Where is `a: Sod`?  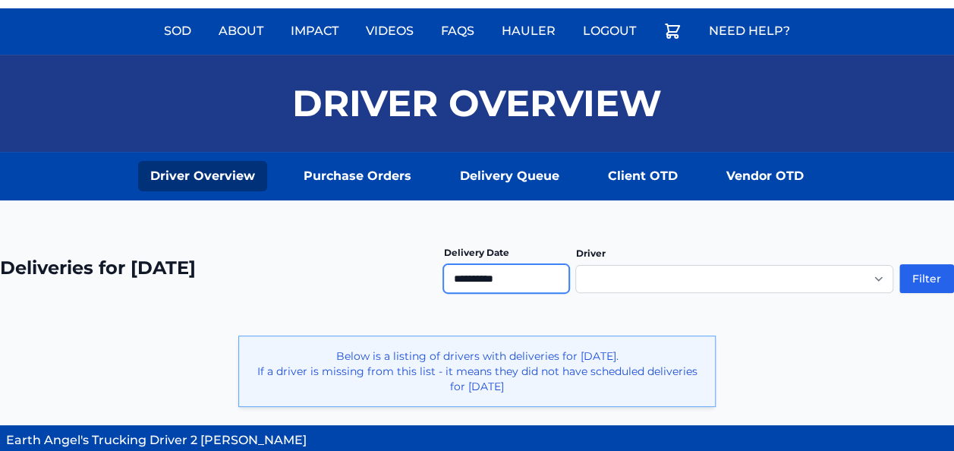
a: Sod is located at coordinates (178, 31).